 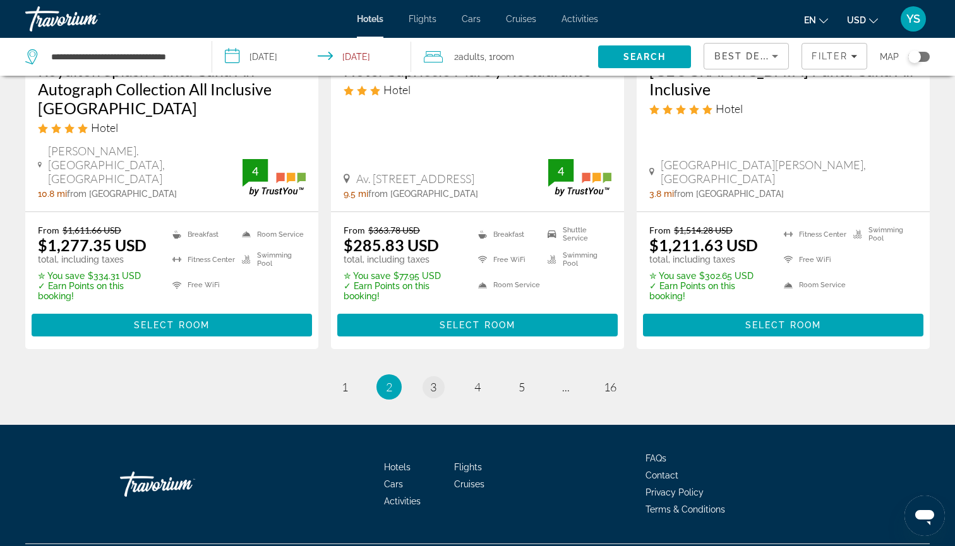 I want to click on span: Search, so click(x=645, y=57).